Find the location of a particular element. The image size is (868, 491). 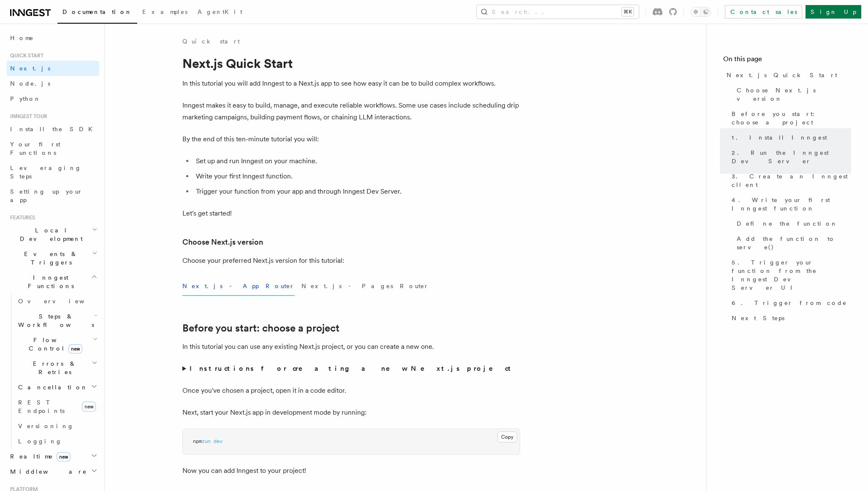

button: Events & Triggers is located at coordinates (53, 258).